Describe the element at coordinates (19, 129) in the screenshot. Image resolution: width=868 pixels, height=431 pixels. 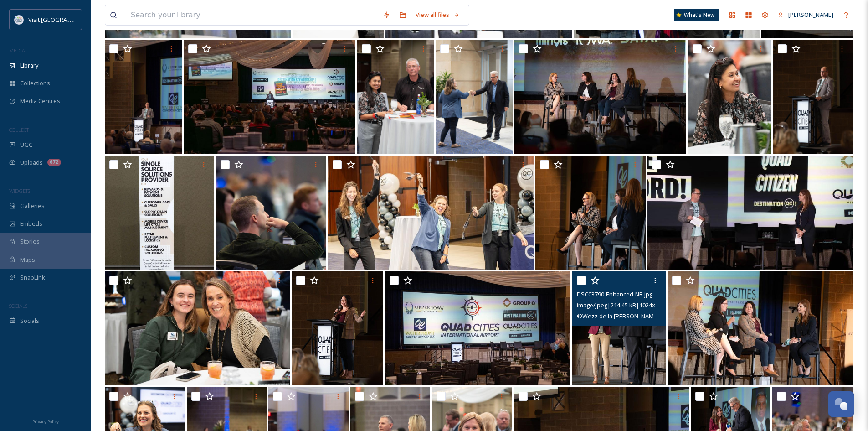
I see `span: COLLECT` at that location.